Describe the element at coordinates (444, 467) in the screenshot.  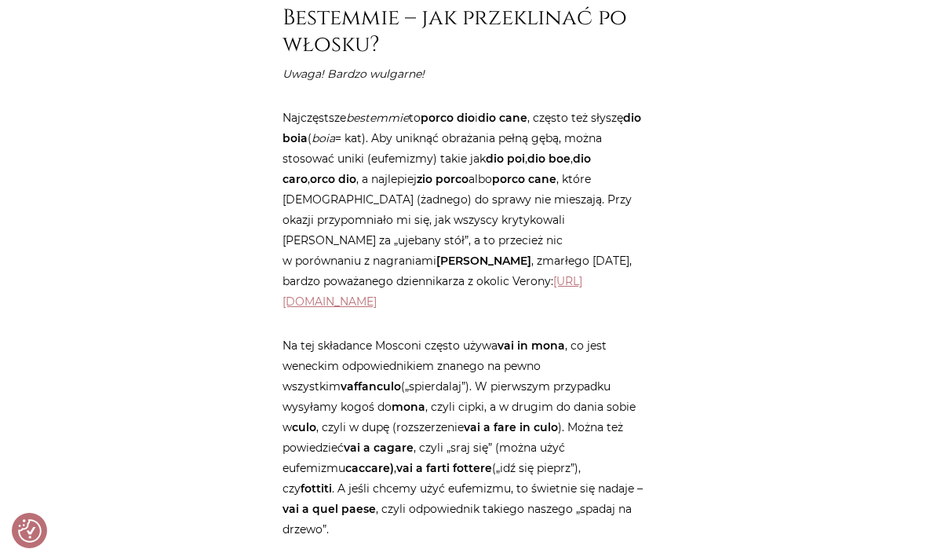
I see `strong: vai a farti fottere` at that location.